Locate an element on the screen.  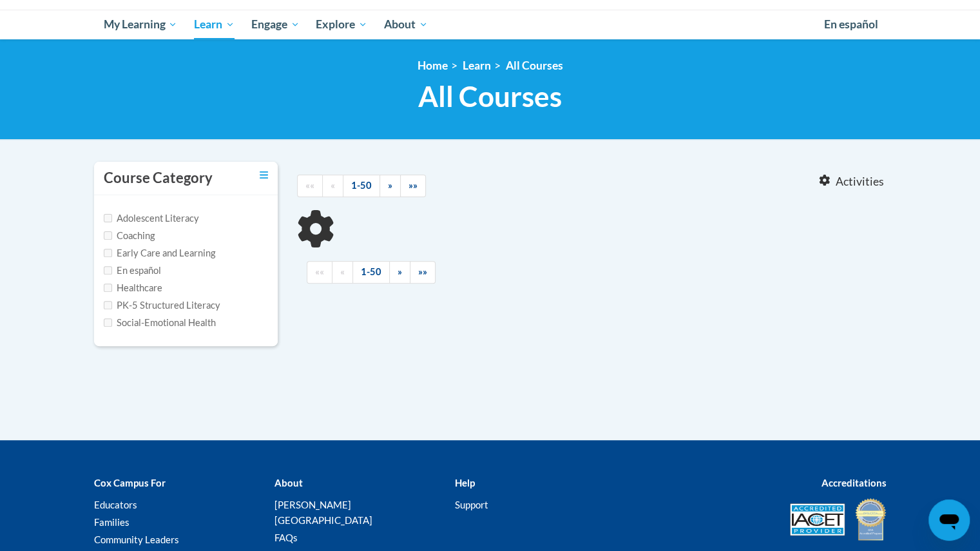
a: Explore is located at coordinates (342, 24).